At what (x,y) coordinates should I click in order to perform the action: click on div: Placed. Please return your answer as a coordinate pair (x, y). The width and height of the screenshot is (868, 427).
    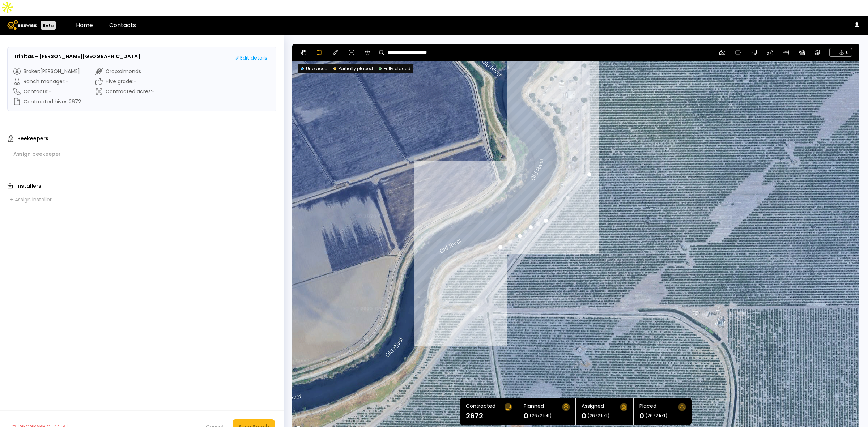
    Looking at the image, I should click on (648, 407).